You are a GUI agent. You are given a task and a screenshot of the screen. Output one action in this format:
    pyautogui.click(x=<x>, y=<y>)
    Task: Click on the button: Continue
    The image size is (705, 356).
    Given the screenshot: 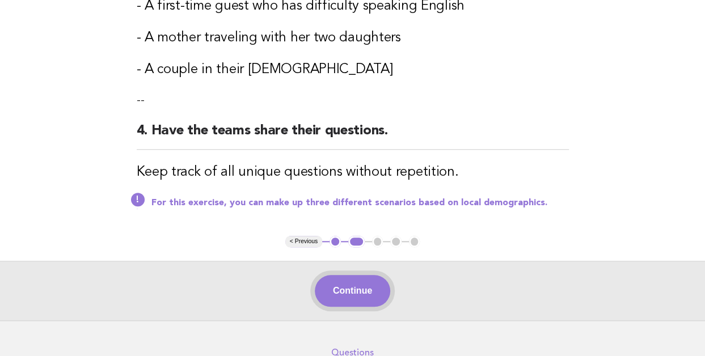 What is the action you would take?
    pyautogui.click(x=352, y=291)
    